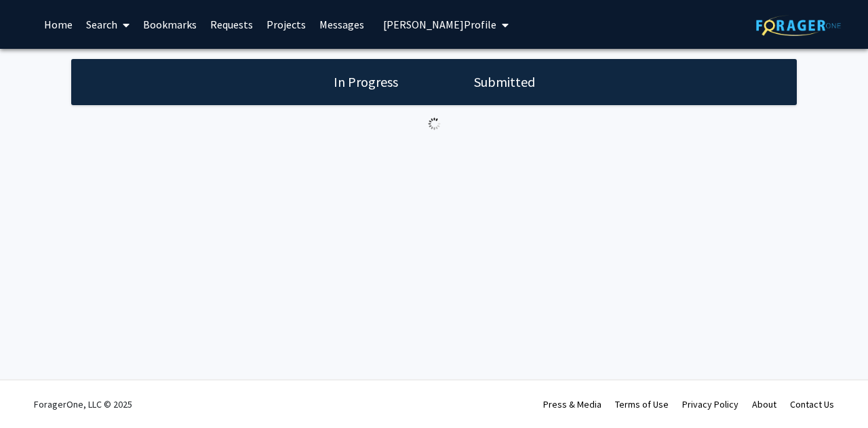 This screenshot has width=868, height=428. What do you see at coordinates (366, 82) in the screenshot?
I see `h1: In Progress` at bounding box center [366, 82].